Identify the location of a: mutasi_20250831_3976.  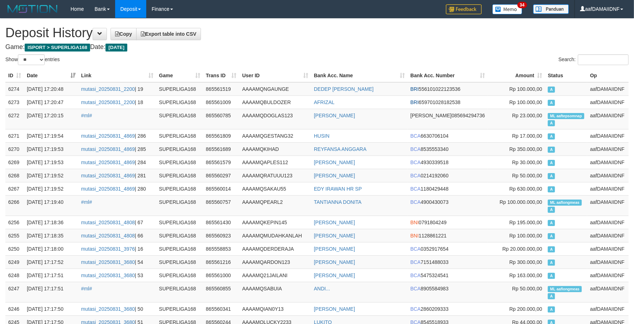
(108, 249).